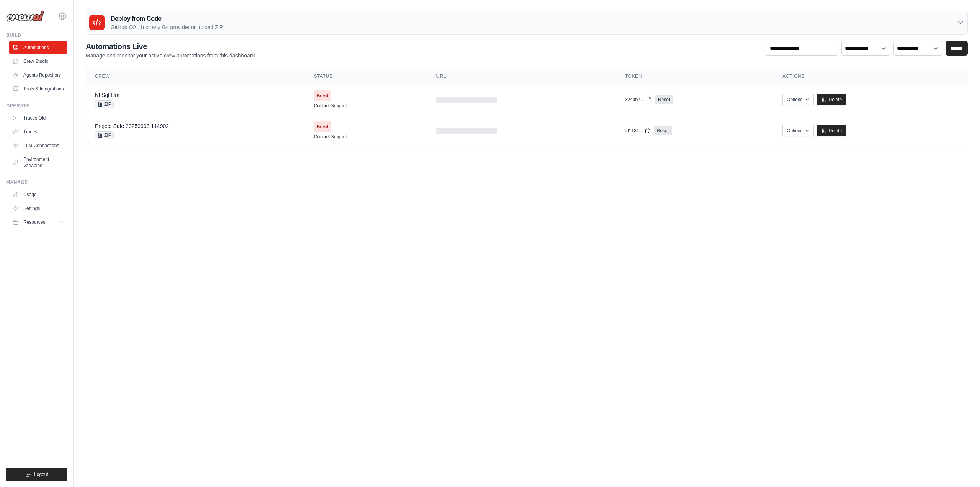  Describe the element at coordinates (37, 475) in the screenshot. I see `button: Logout` at that location.